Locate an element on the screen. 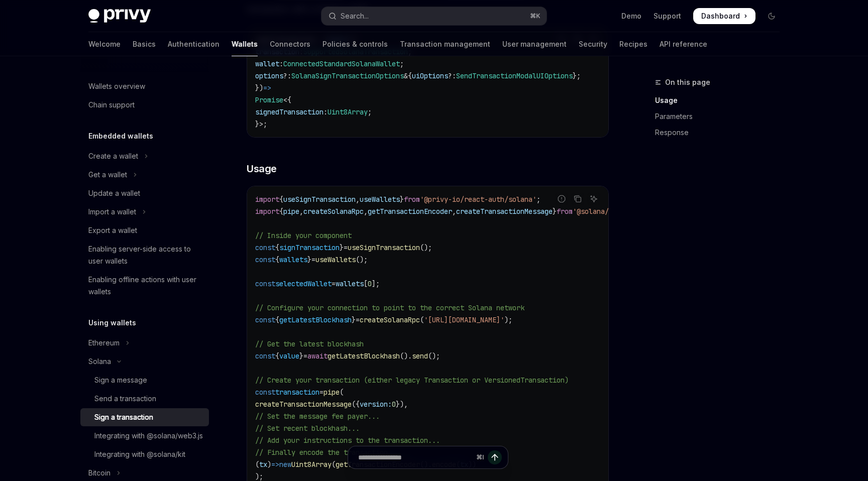  a: Recipes is located at coordinates (633, 44).